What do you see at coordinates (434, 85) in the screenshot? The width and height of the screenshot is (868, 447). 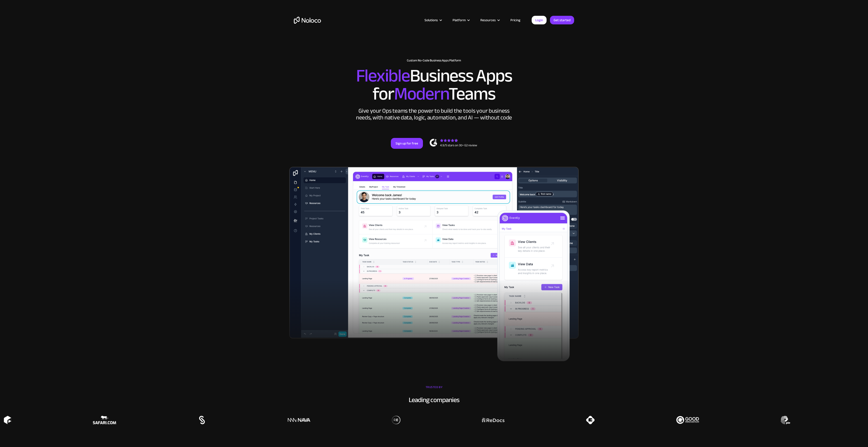 I see `h2: Business Apps for Teams` at bounding box center [434, 85].